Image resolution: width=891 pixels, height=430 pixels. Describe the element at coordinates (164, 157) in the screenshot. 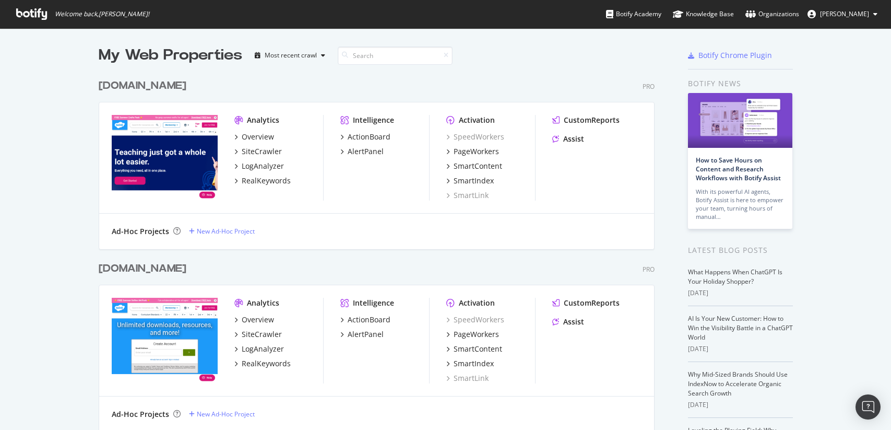

I see `img: www.twinkl.com.au` at that location.